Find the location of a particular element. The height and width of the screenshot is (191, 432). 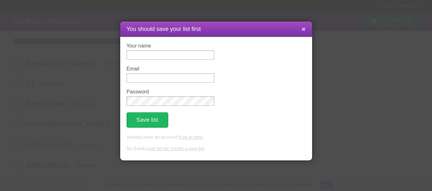

a: Log in here is located at coordinates (191, 137).